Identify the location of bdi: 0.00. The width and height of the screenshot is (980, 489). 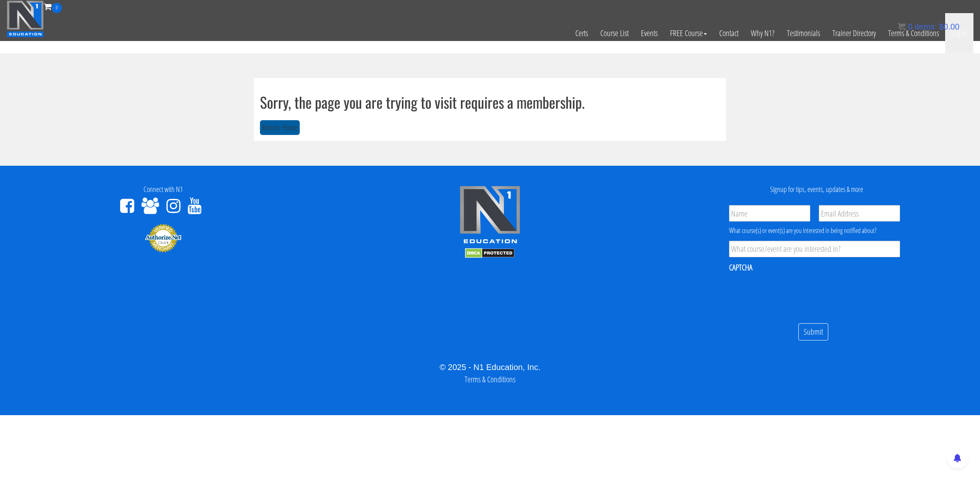
(949, 27).